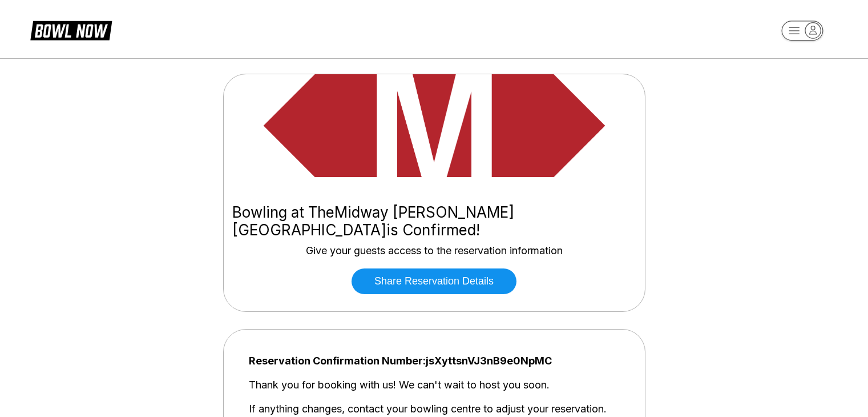 Image resolution: width=868 pixels, height=417 pixels. I want to click on div: Give your guests access to the reservation information, so click(434, 251).